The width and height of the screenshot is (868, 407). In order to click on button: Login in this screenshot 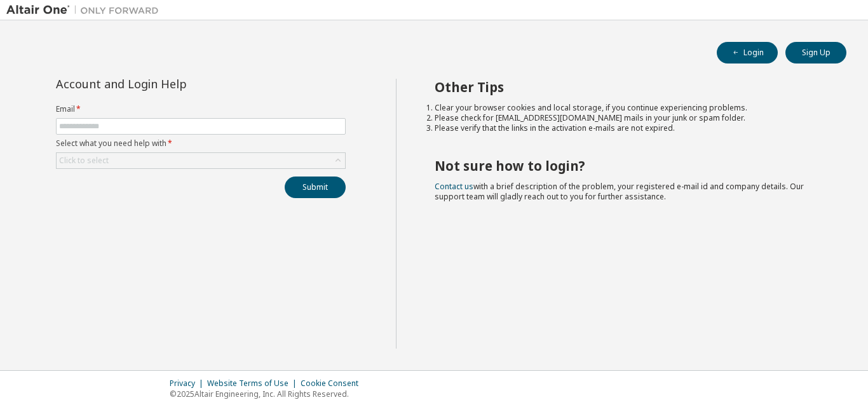, I will do `click(747, 53)`.